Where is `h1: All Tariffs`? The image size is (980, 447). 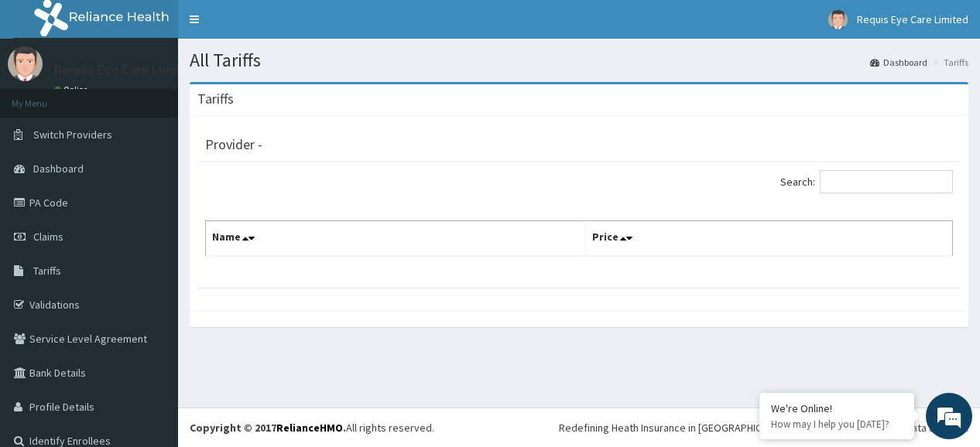 h1: All Tariffs is located at coordinates (579, 60).